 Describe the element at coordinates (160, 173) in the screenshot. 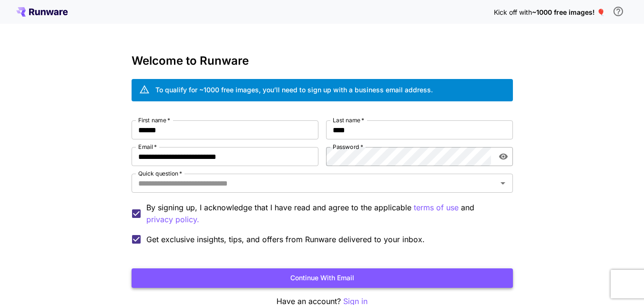

I see `label: Quick question` at that location.